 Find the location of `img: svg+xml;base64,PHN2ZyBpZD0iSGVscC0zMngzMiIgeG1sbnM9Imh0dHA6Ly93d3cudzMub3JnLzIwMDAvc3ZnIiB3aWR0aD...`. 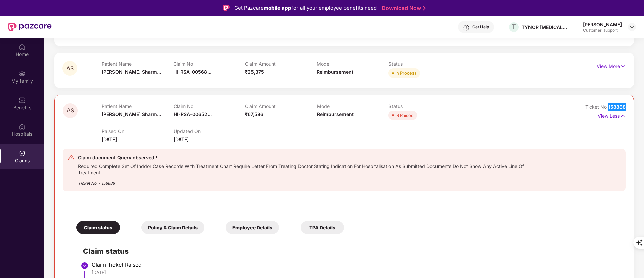

img: svg+xml;base64,PHN2ZyBpZD0iSGVscC0zMngzMiIgeG1sbnM9Imh0dHA6Ly93d3cudzMub3JnLzIwMDAvc3ZnIiB3aWR0aD... is located at coordinates (466, 28).